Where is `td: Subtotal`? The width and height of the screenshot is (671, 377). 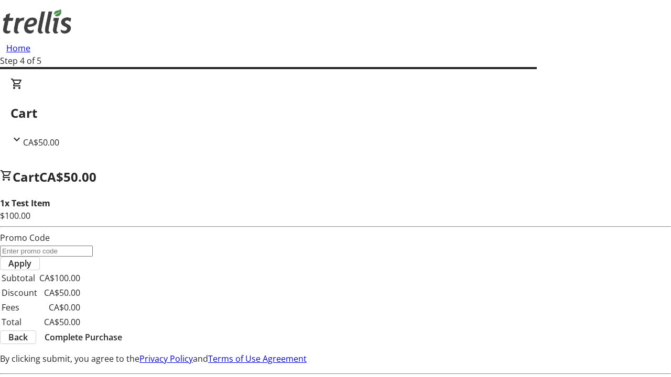
td: Subtotal is located at coordinates (19, 278).